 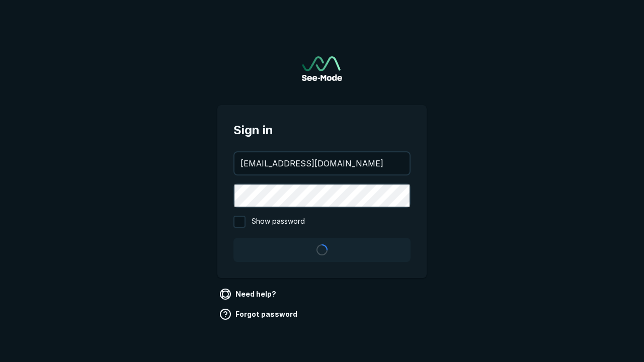 I want to click on img: See-Mode Logo, so click(x=322, y=68).